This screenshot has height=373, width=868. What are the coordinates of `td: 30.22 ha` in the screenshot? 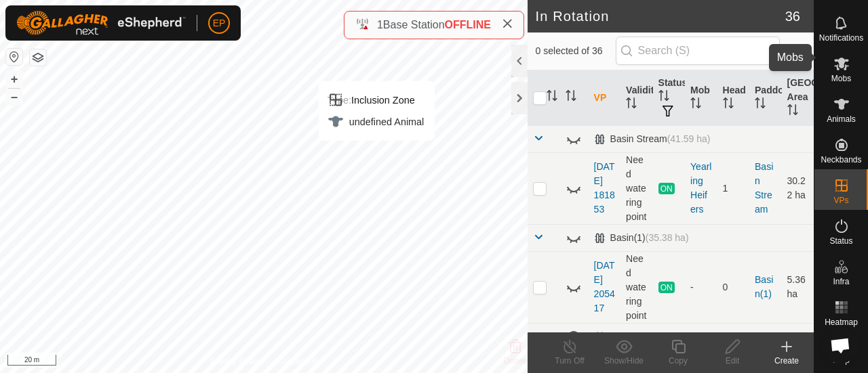 It's located at (797, 188).